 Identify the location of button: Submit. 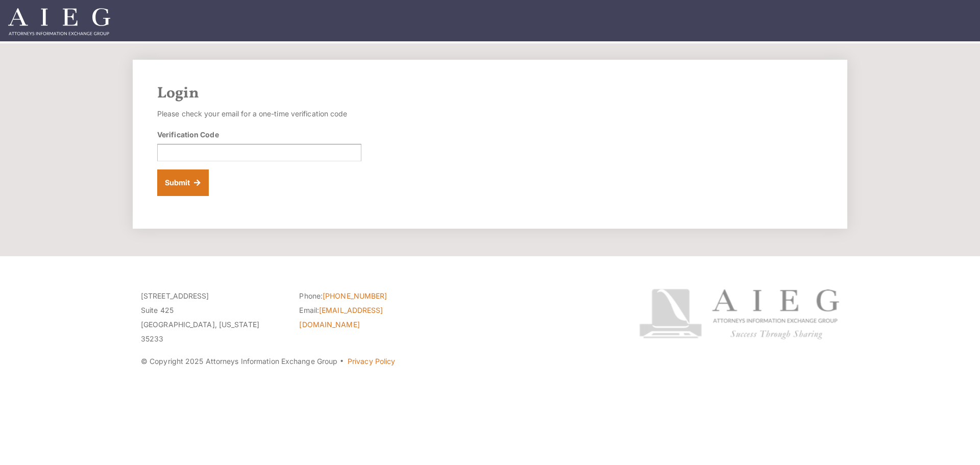
(182, 183).